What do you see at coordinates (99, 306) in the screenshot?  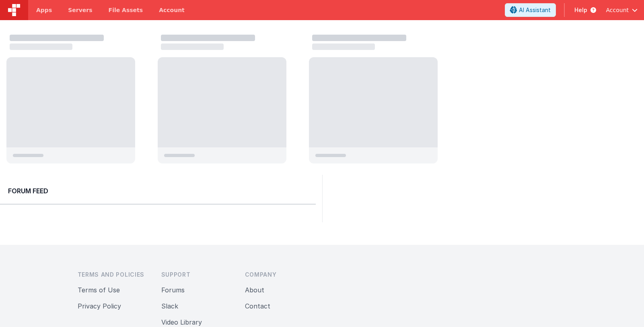 I see `span: Privacy Policy` at bounding box center [99, 306].